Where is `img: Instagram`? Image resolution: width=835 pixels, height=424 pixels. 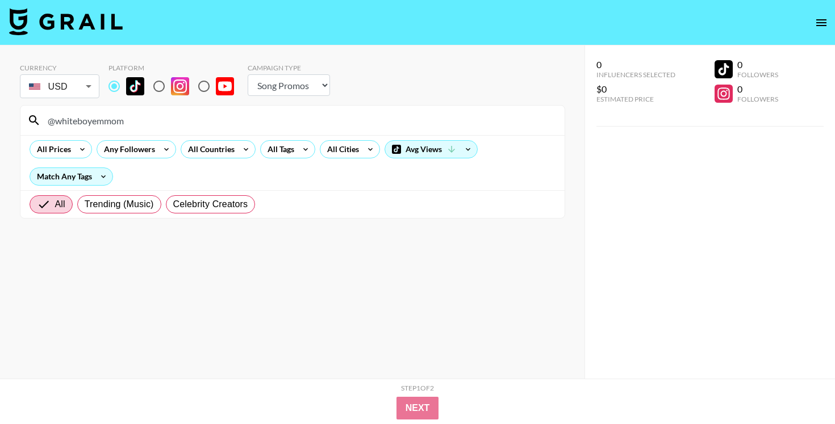
img: Instagram is located at coordinates (180, 86).